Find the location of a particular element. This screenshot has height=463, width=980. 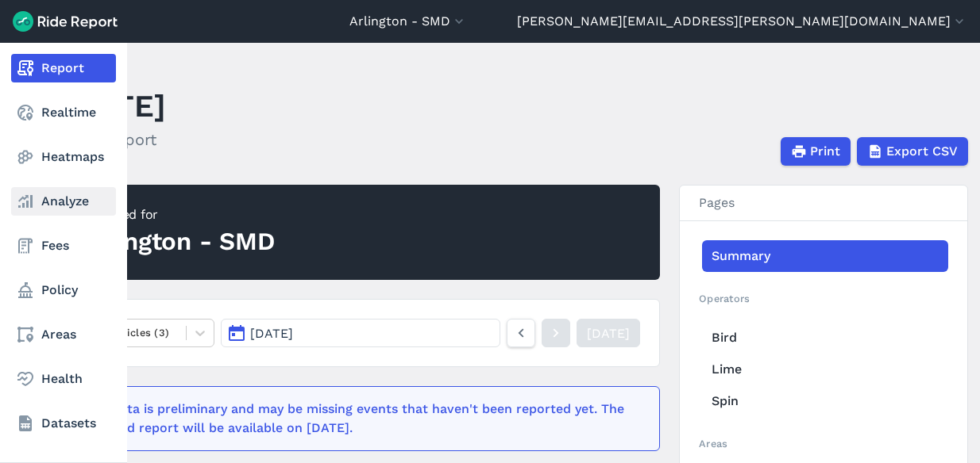

a: Analyze is located at coordinates (64, 202).